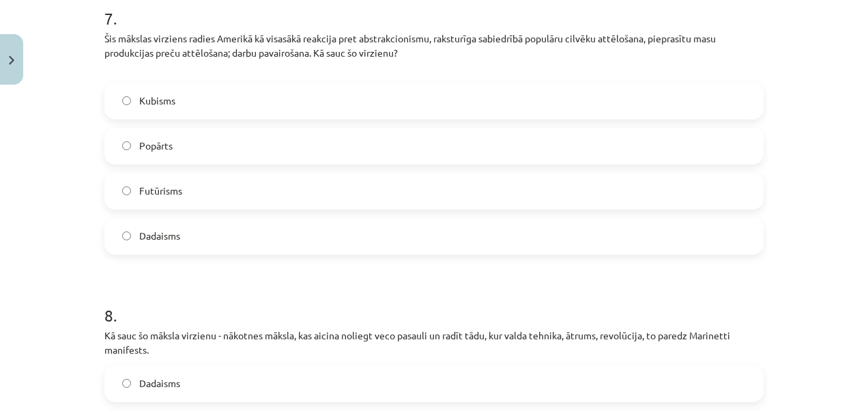 This screenshot has height=411, width=868. What do you see at coordinates (434, 304) in the screenshot?
I see `h1: 8 .` at bounding box center [434, 304].